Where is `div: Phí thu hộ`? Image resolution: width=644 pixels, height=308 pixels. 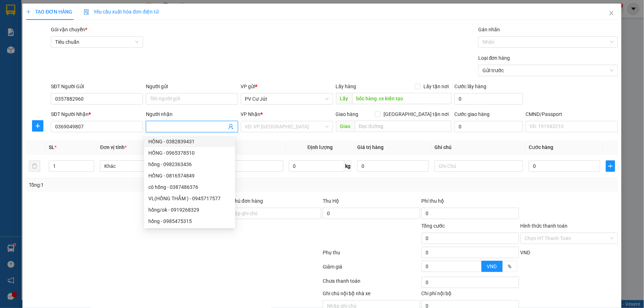 div: Phí thu hộ is located at coordinates (471, 202).